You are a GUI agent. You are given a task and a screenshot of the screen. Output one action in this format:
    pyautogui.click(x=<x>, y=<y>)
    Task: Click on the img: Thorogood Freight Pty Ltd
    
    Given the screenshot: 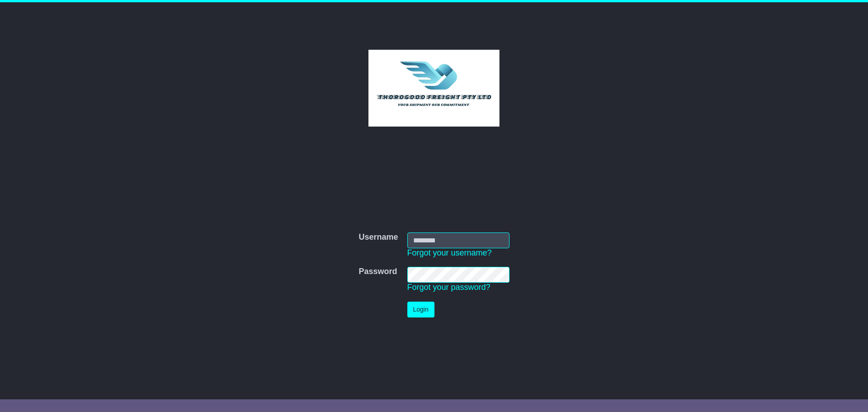 What is the action you would take?
    pyautogui.click(x=434, y=88)
    